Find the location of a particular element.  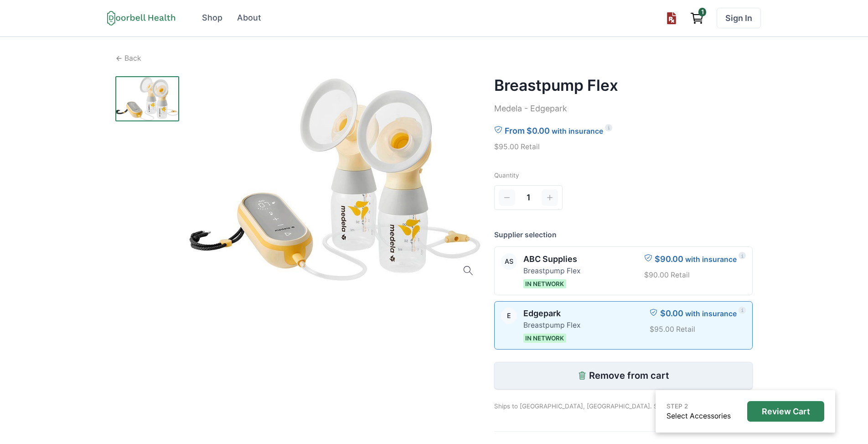

button: Increment is located at coordinates (550, 198).